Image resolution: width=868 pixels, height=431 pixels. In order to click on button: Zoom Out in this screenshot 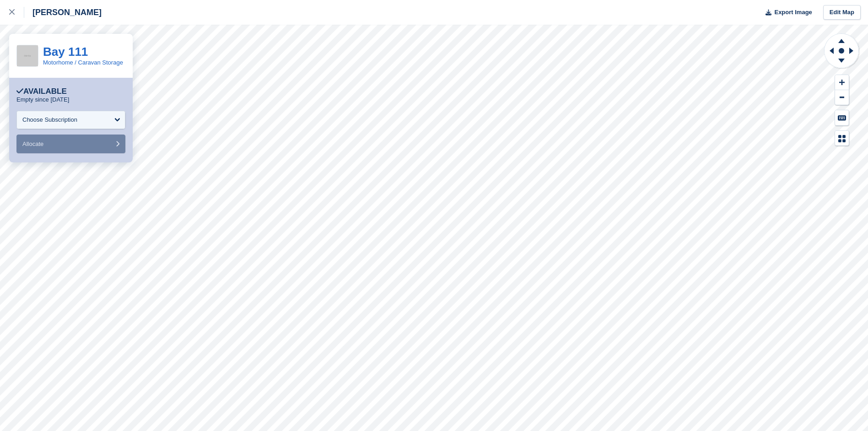, I will do `click(842, 97)`.